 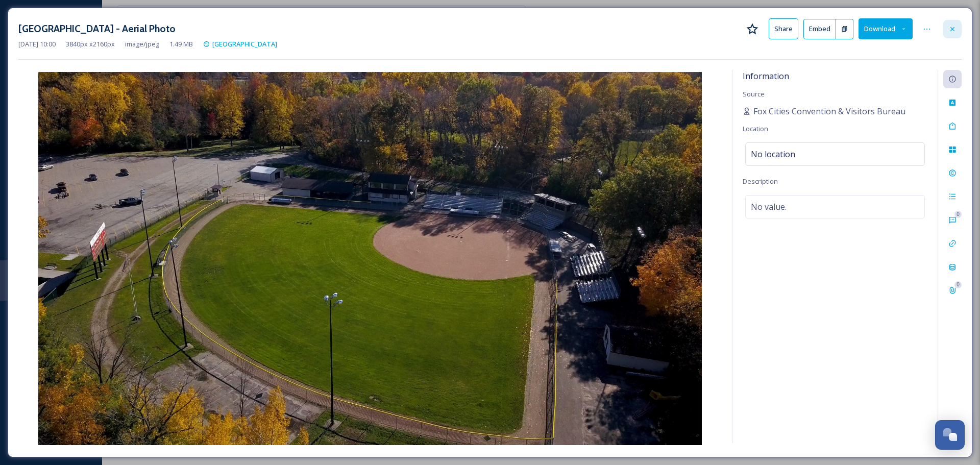 What do you see at coordinates (142, 44) in the screenshot?
I see `span: image/jpeg` at bounding box center [142, 44].